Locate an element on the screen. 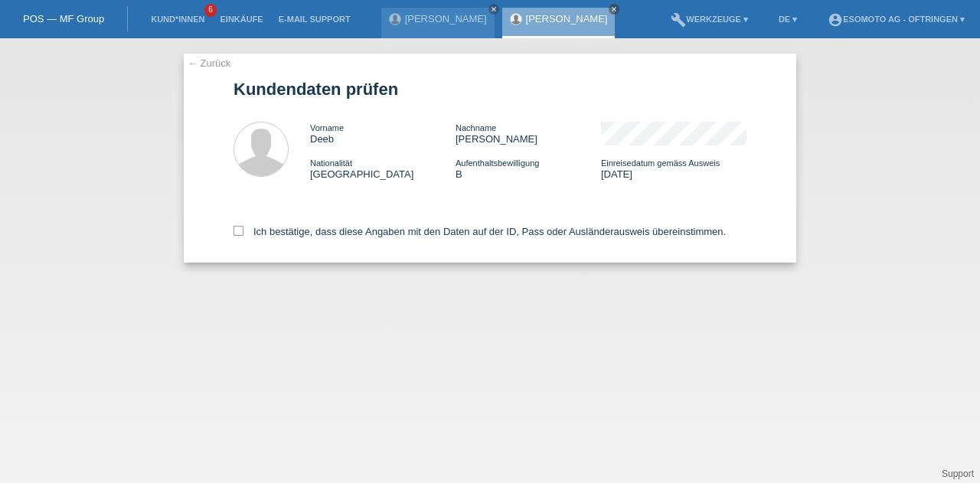 The height and width of the screenshot is (483, 980). a: buildWerkzeuge ▾ is located at coordinates (709, 19).